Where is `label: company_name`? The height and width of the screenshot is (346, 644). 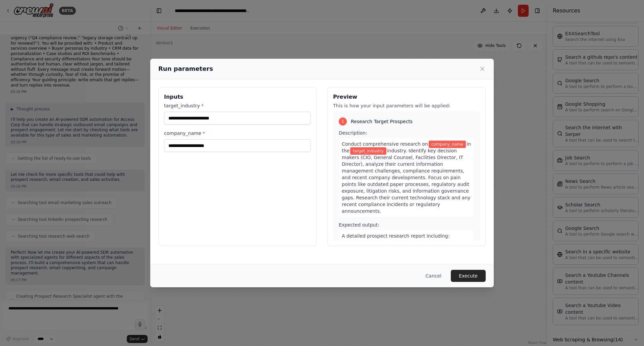
label: company_name is located at coordinates (238, 133).